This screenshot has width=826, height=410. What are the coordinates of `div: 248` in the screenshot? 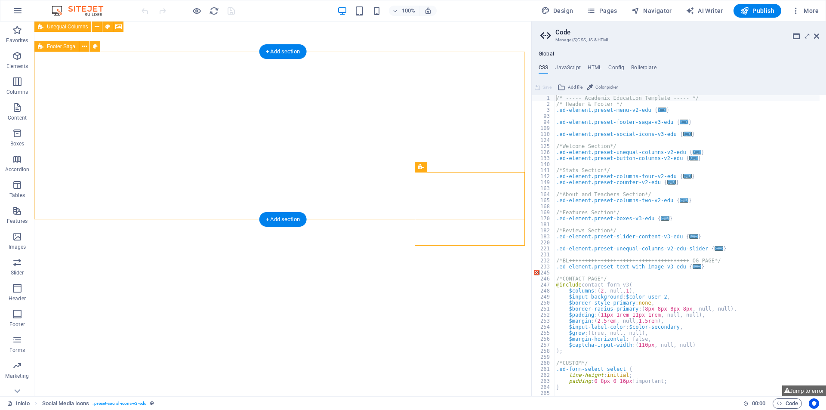 It's located at (544, 291).